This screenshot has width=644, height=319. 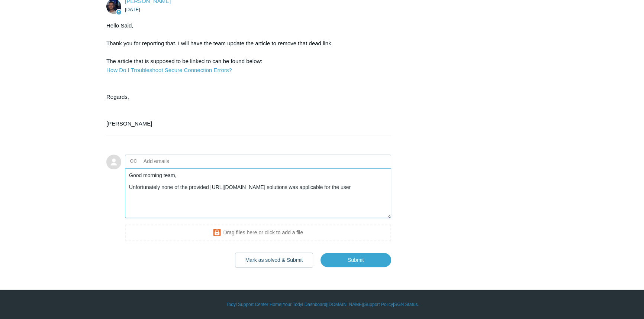 I want to click on a: SGN Status, so click(x=406, y=304).